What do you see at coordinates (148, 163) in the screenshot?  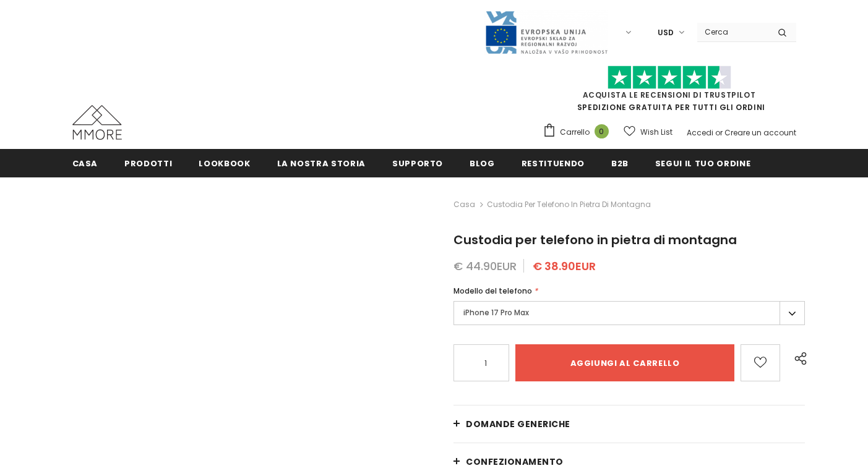 I see `span: Prodotti` at bounding box center [148, 163].